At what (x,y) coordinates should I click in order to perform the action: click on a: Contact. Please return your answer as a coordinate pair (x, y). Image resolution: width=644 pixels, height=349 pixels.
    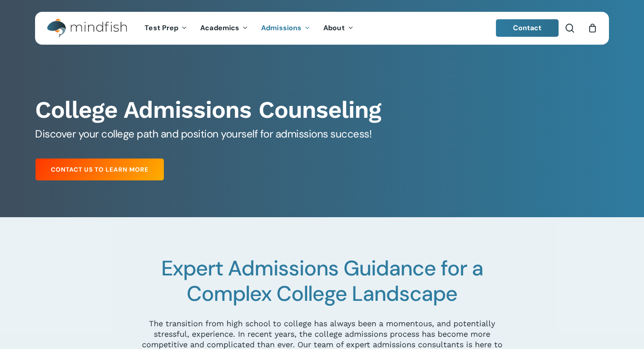
    Looking at the image, I should click on (527, 28).